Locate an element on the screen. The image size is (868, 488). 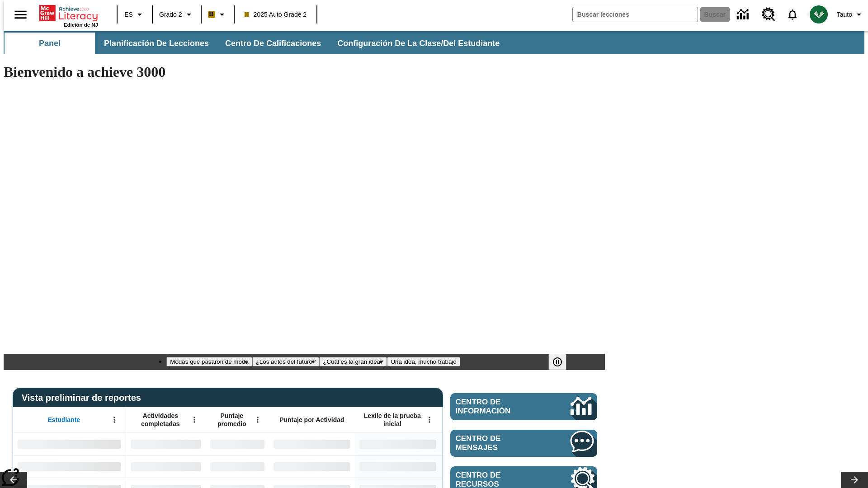
span: Centro de información is located at coordinates (498, 407).